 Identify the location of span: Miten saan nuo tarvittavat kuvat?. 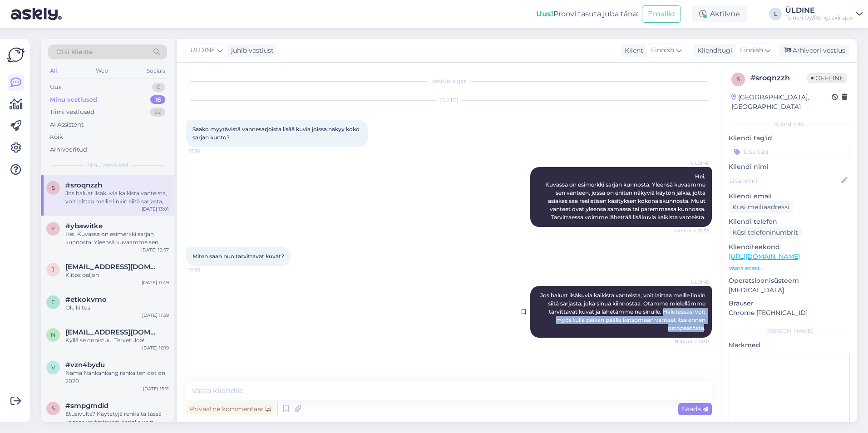
(238, 256).